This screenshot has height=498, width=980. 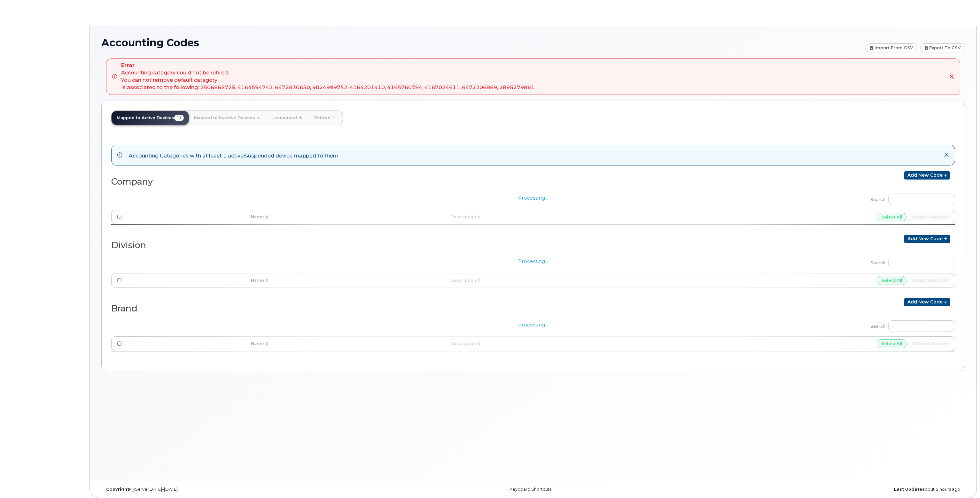 What do you see at coordinates (943, 48) in the screenshot?
I see `a: Export to CSV` at bounding box center [943, 48].